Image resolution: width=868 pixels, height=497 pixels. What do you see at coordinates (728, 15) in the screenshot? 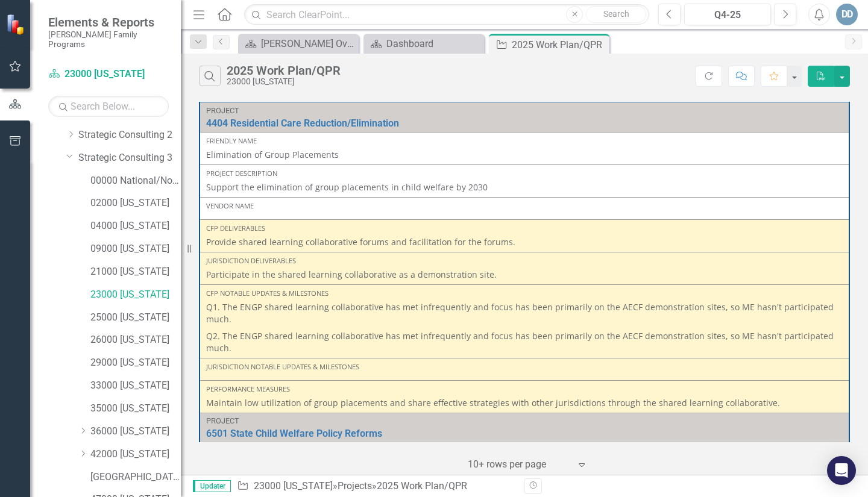
I see `button: Q4-25` at bounding box center [728, 15].